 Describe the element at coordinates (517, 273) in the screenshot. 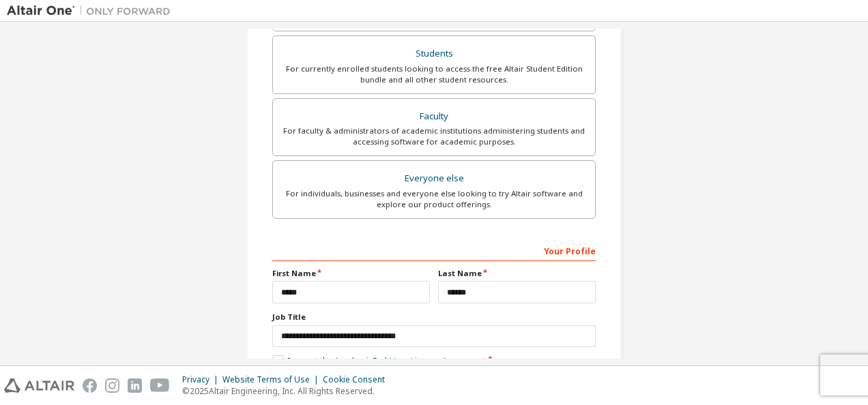

I see `label: Last Name` at that location.